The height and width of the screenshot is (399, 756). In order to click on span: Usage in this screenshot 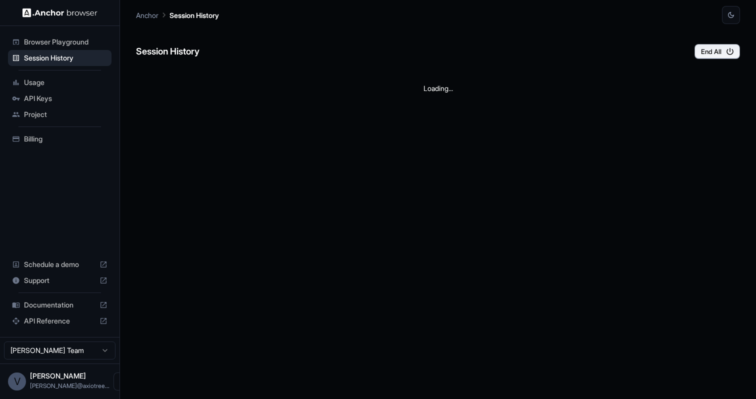, I will do `click(65, 82)`.